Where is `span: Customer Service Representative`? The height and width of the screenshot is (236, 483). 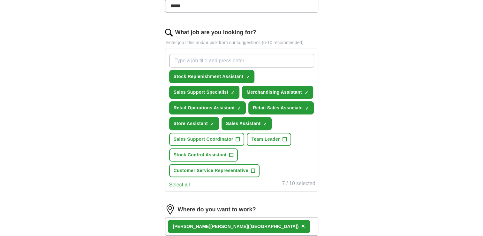
span: Customer Service Representative is located at coordinates (211, 170).